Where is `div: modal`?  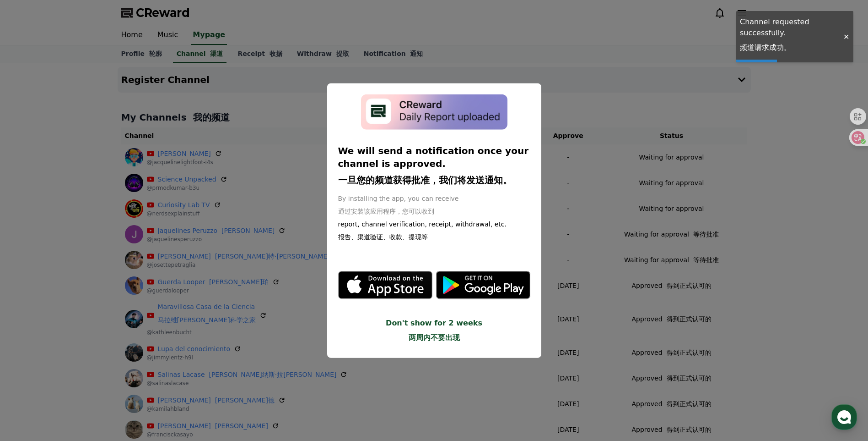 div: modal is located at coordinates (434, 220).